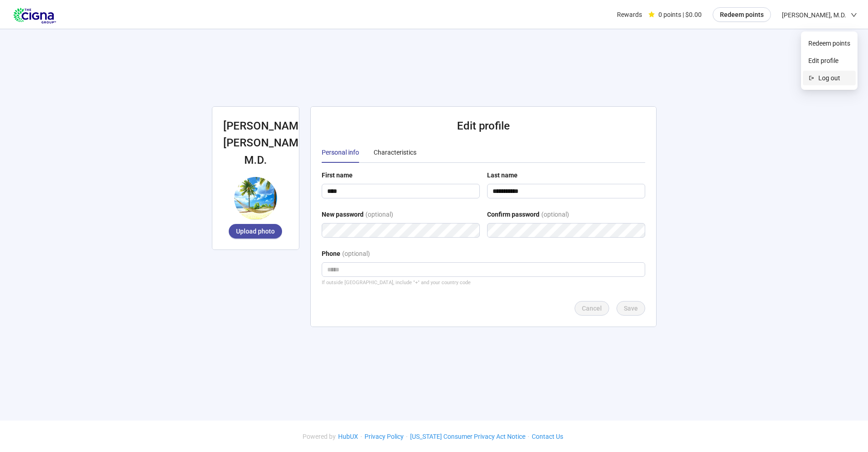  What do you see at coordinates (319, 436) in the screenshot?
I see `span: Powered by` at bounding box center [319, 436].